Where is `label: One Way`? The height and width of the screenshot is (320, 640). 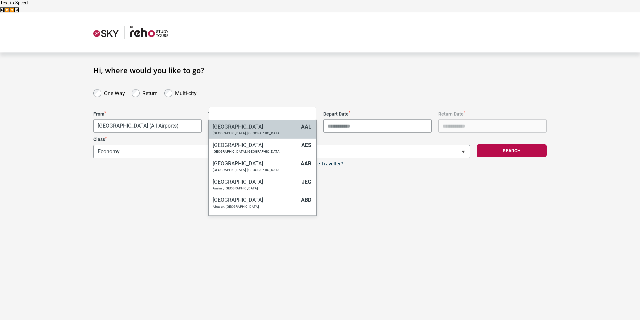
label: One Way is located at coordinates (114, 92).